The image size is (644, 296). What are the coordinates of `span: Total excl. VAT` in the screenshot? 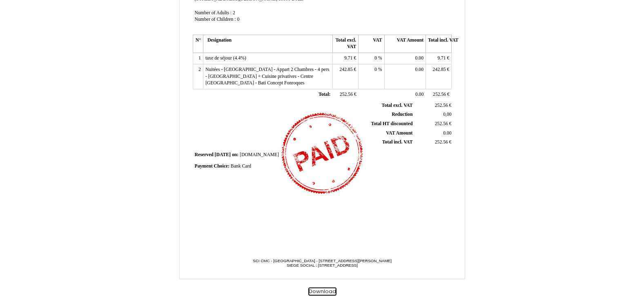 It's located at (397, 105).